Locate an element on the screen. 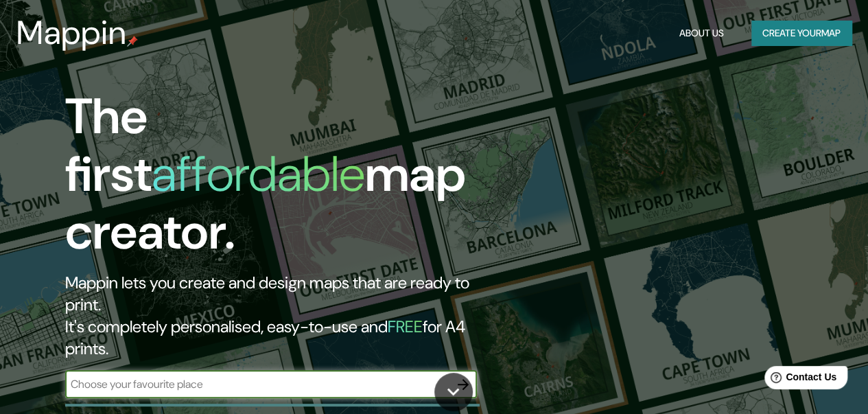 Image resolution: width=868 pixels, height=414 pixels. img: mappin-pin is located at coordinates (132, 41).